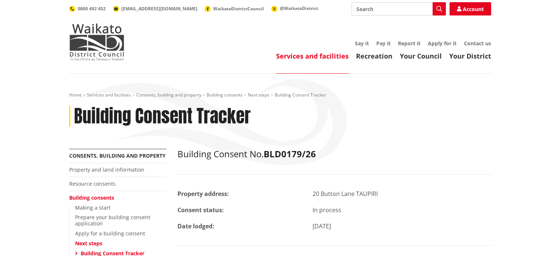  Describe the element at coordinates (93, 207) in the screenshot. I see `a: Making a start` at that location.